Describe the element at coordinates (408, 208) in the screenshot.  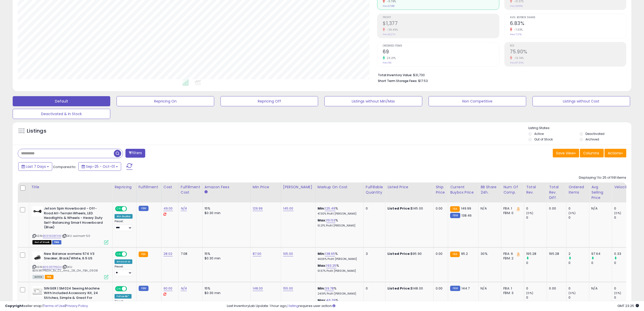
I see `div: $145.00` at that location.